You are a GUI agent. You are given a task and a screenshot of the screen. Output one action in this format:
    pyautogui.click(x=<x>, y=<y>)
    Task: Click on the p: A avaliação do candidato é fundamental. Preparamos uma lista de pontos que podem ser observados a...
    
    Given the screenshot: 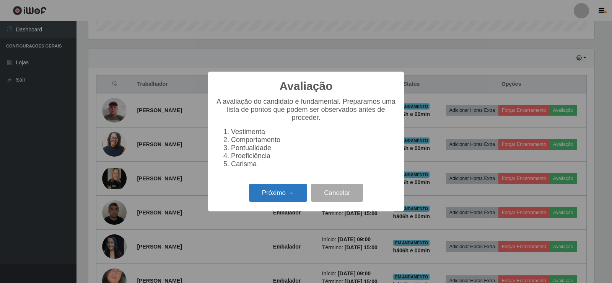 What is the action you would take?
    pyautogui.click(x=306, y=109)
    